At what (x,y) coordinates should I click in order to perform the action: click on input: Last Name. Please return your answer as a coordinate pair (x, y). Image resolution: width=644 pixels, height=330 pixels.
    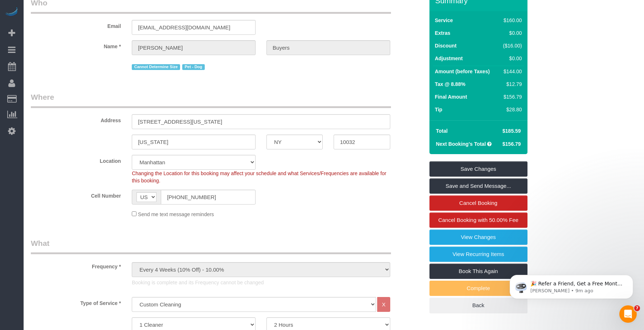
    Looking at the image, I should click on (328, 48).